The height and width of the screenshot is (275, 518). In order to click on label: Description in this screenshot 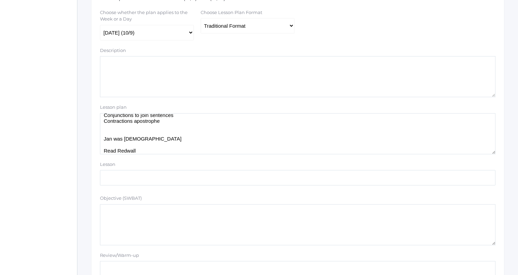, I will do `click(113, 51)`.